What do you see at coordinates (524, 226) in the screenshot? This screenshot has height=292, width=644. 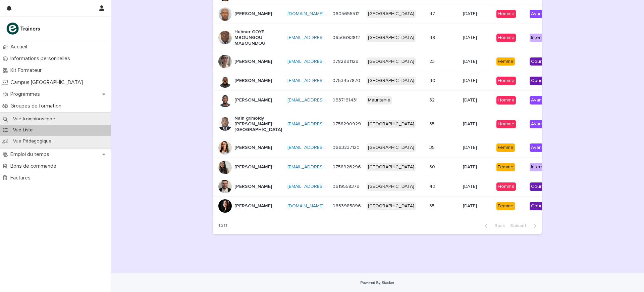 I see `button: Next` at bounding box center [524, 226].